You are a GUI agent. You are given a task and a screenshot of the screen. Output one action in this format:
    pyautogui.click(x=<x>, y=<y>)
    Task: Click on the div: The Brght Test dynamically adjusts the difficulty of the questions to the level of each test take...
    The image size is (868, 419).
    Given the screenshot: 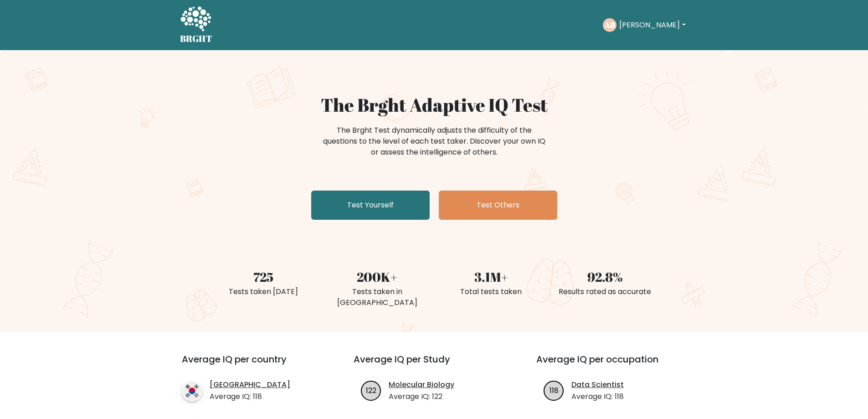 What is the action you would take?
    pyautogui.click(x=434, y=142)
    